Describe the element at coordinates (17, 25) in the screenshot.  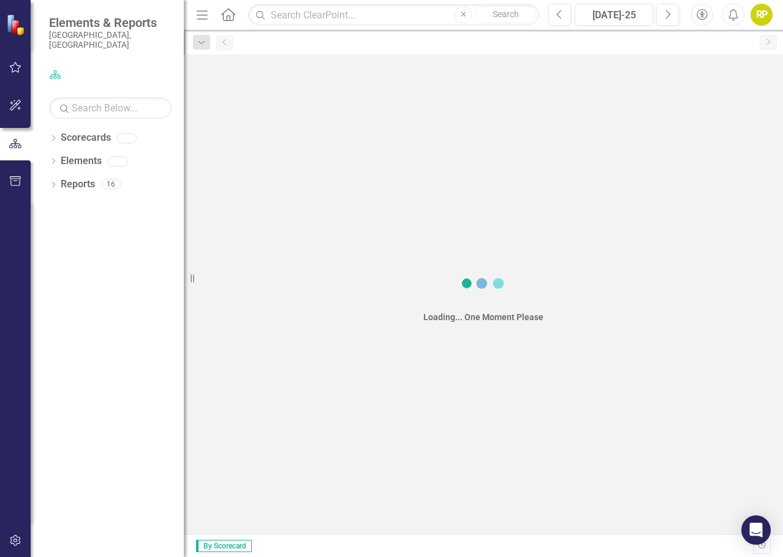
I see `img: ClearPoint Strategy` at that location.